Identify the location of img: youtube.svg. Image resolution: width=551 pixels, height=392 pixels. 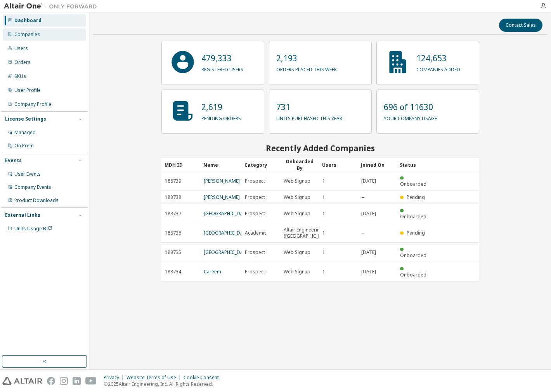
(91, 381).